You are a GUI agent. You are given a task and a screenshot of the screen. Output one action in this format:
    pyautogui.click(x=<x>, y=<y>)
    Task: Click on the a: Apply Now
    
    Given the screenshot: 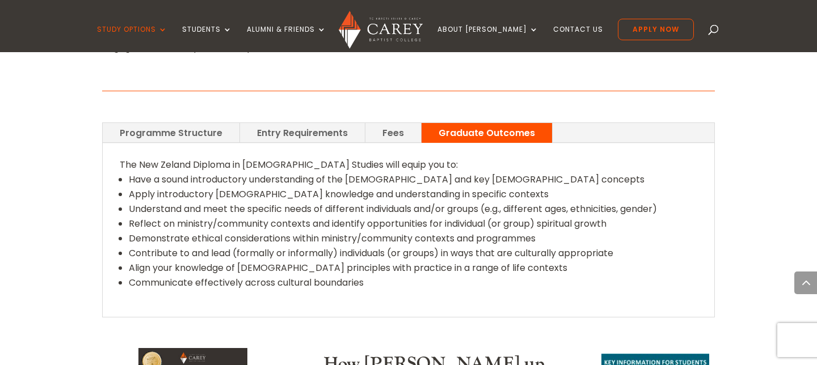 What is the action you would take?
    pyautogui.click(x=656, y=30)
    